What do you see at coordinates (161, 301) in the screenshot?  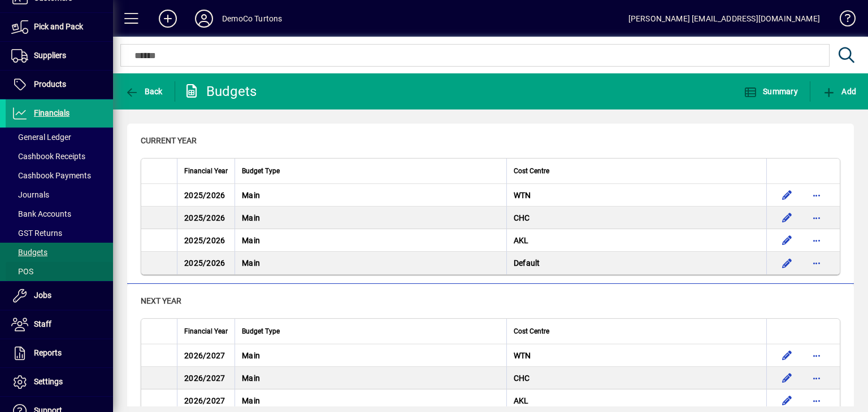 I see `span: Next Year` at bounding box center [161, 301].